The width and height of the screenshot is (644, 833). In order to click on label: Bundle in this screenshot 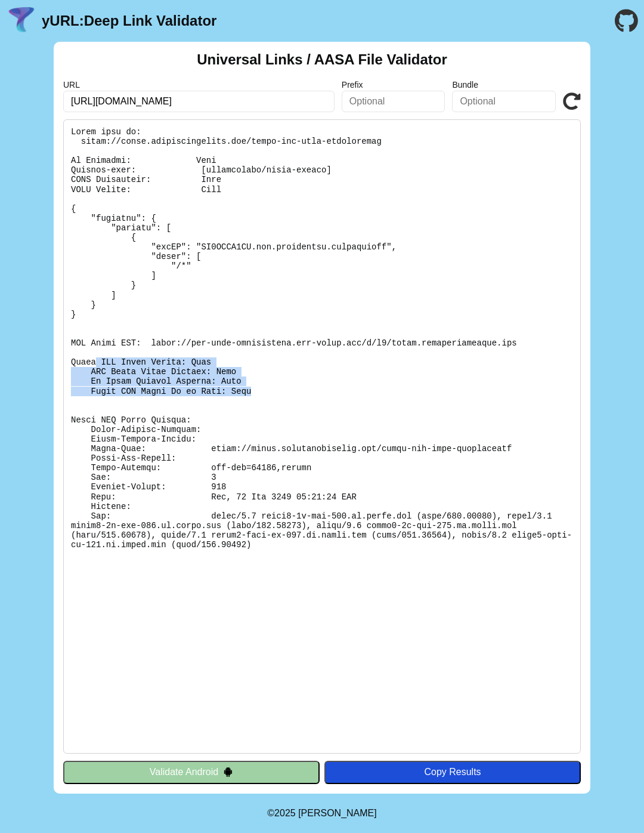, I will do `click(504, 85)`.